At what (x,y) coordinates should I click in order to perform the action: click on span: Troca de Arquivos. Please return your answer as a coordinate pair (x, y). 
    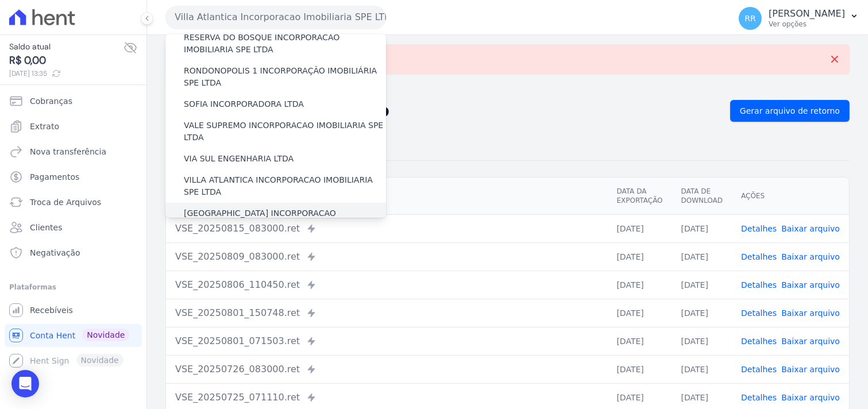
    Looking at the image, I should click on (66, 202).